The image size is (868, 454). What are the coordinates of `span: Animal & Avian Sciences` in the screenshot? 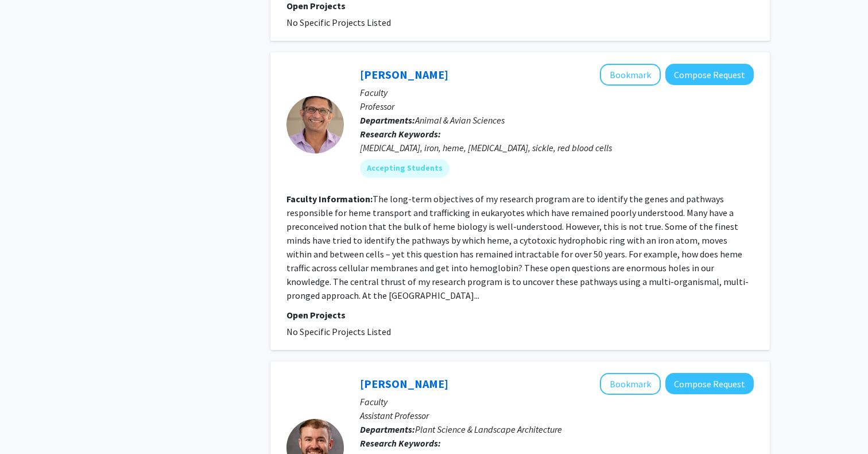 It's located at (460, 120).